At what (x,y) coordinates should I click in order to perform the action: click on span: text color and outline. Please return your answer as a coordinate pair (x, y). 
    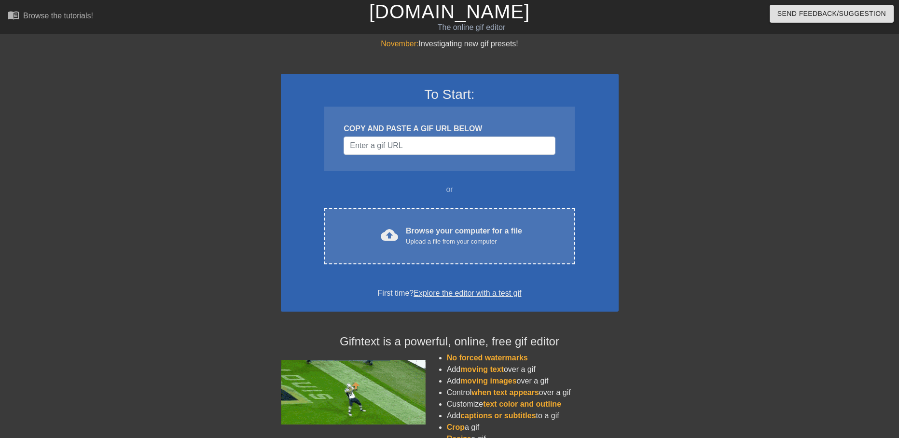
    Looking at the image, I should click on (522, 404).